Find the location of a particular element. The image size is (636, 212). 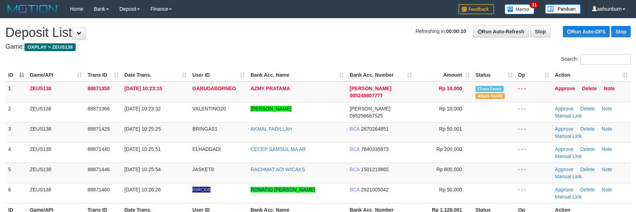

a: Run Auto-Refresh is located at coordinates (501, 32).